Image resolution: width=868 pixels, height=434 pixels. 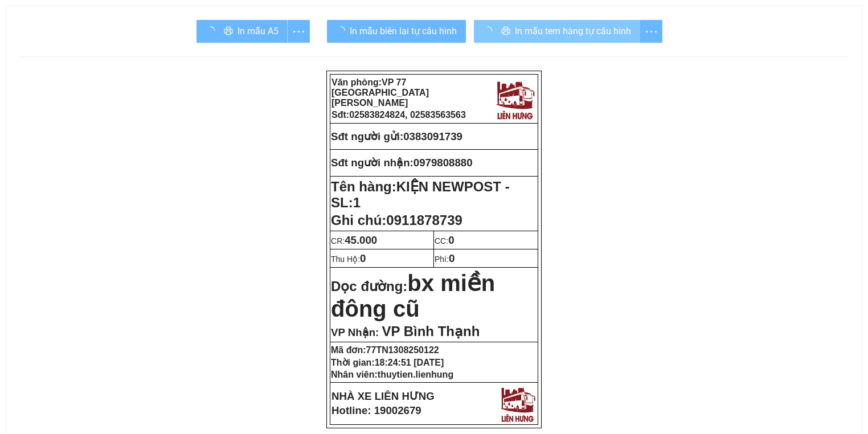 I want to click on span: bx miền đông cũ, so click(x=413, y=295).